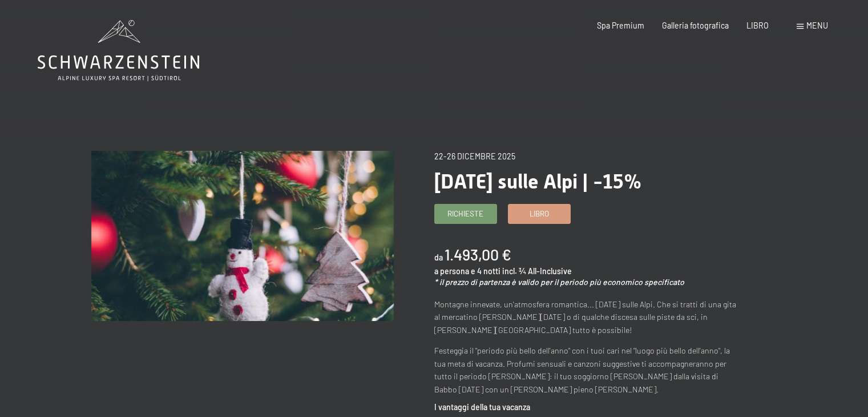  Describe the element at coordinates (540, 213) in the screenshot. I see `font: Libro` at that location.